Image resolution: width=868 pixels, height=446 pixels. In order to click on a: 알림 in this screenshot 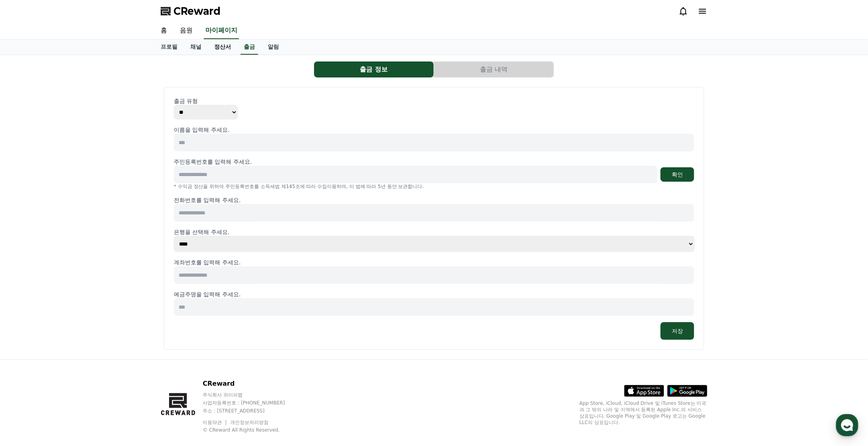, I will do `click(274, 47)`.